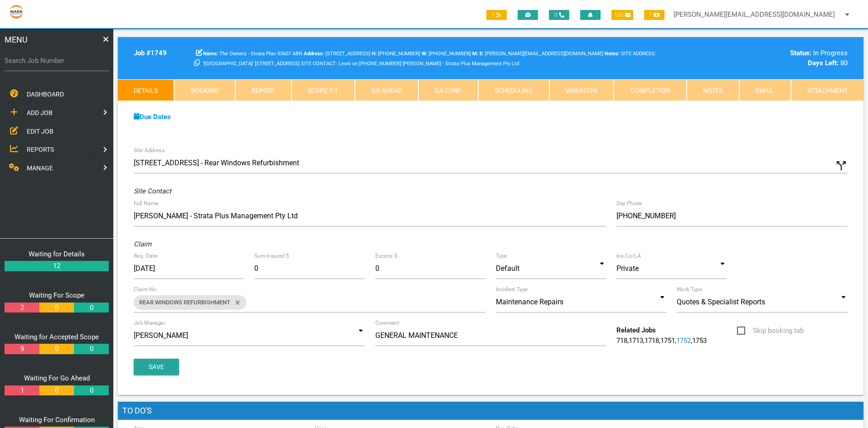 This screenshot has width=868, height=428. I want to click on label: Type, so click(501, 256).